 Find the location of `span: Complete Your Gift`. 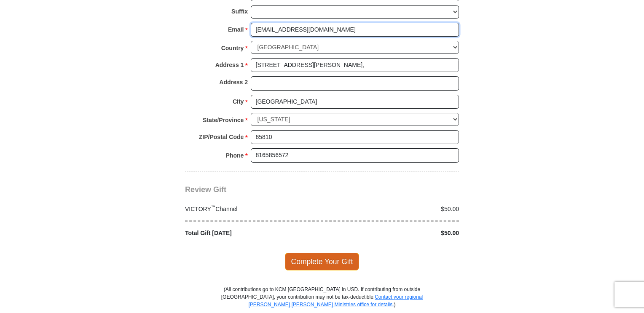

span: Complete Your Gift is located at coordinates (322, 261).